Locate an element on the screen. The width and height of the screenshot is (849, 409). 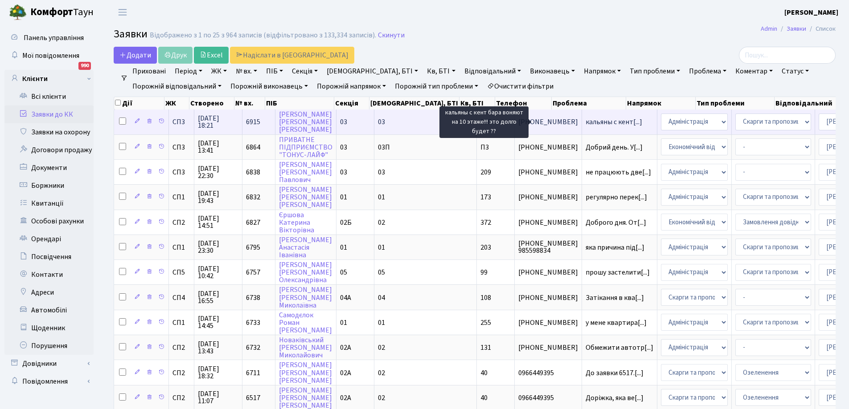
a: Боржники is located at coordinates (49, 186).